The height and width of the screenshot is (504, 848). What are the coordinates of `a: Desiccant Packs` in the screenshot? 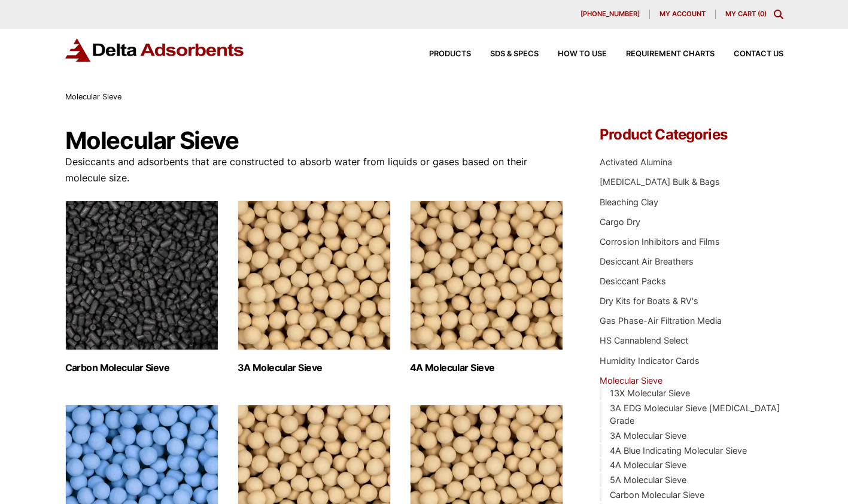 It's located at (633, 281).